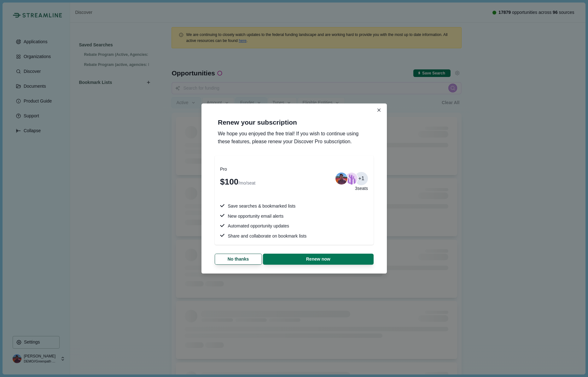 The image size is (588, 377). I want to click on button: No thanks, so click(239, 259).